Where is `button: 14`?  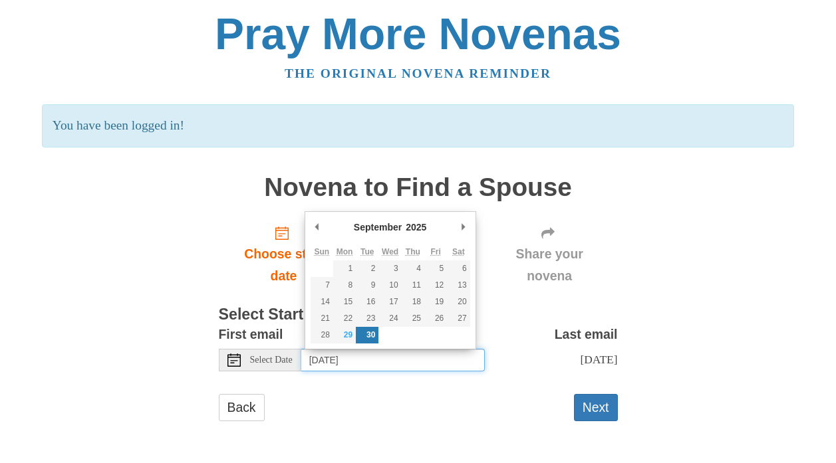 button: 14 is located at coordinates (322, 302).